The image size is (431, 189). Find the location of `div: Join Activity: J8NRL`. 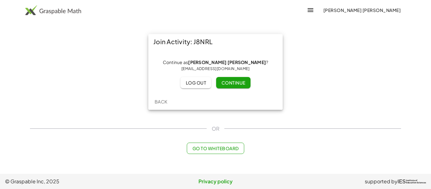

div: Join Activity: J8NRL is located at coordinates (215, 42).